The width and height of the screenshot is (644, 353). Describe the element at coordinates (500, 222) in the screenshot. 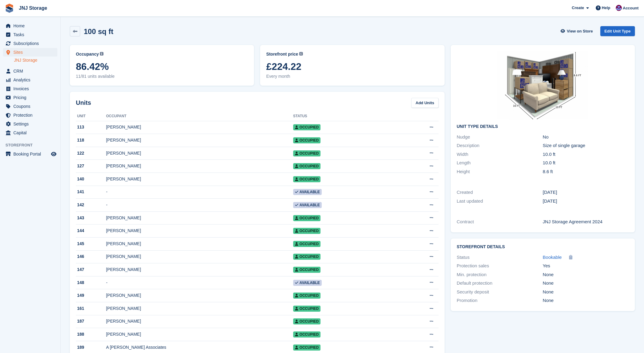

I see `div: Contract` at that location.